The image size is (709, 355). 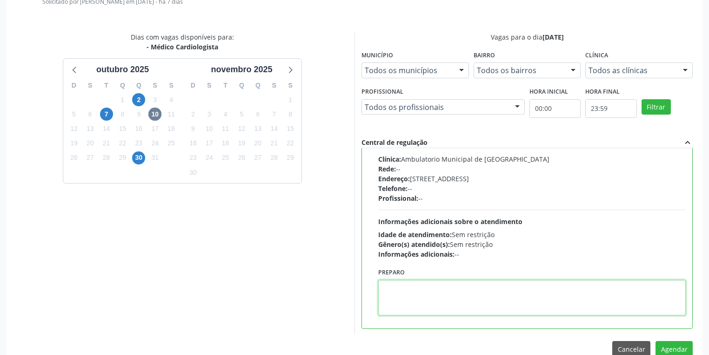 What do you see at coordinates (155, 100) in the screenshot?
I see `span: sexta-feira, 3 de outubro de 2025` at bounding box center [155, 100].